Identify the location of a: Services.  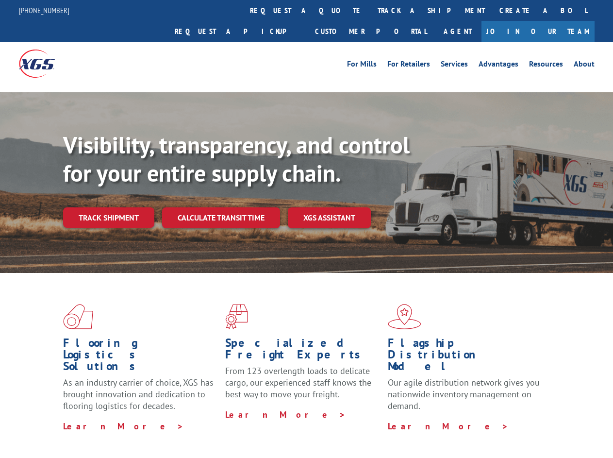
(454, 66).